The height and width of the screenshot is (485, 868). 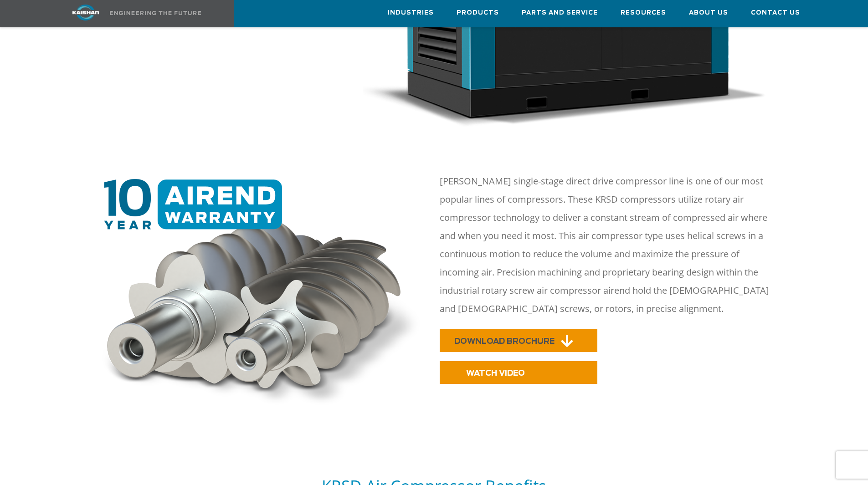 What do you see at coordinates (156, 13) in the screenshot?
I see `img: Engineering the future` at bounding box center [156, 13].